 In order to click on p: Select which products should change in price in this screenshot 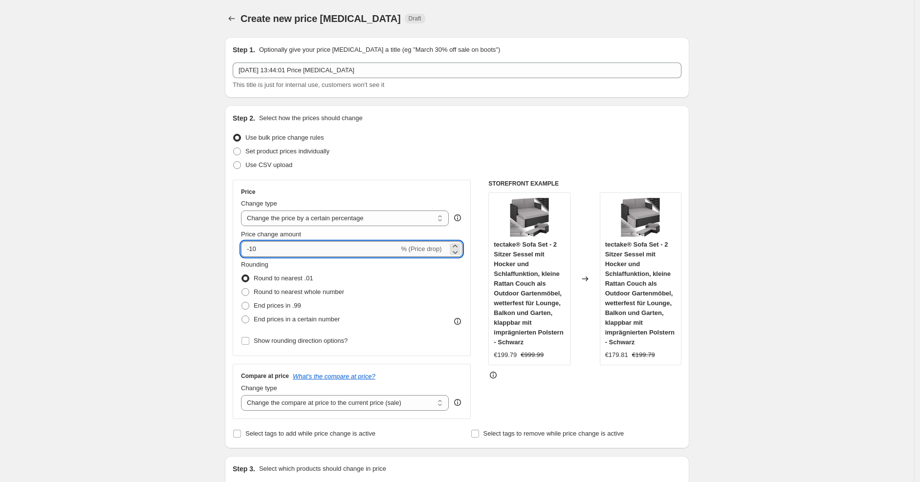, I will do `click(323, 469)`.